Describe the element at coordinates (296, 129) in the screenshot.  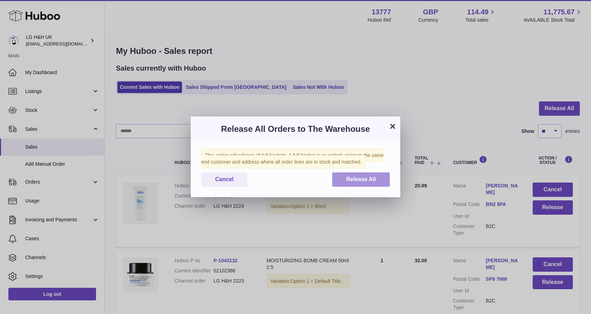
I see `h3: Release All Orders to The Warehouse` at that location.